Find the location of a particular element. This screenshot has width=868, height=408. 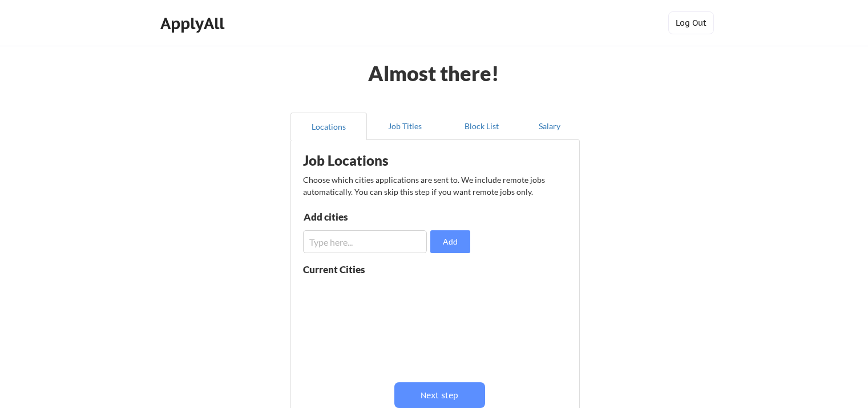

div: Choose which cities applications are sent to. We include remote jobs automatically. You can skip ... is located at coordinates (434, 185).